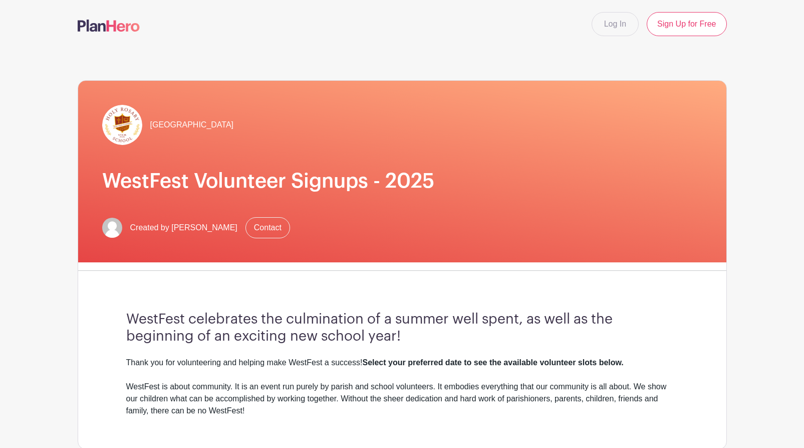 Image resolution: width=804 pixels, height=448 pixels. Describe the element at coordinates (493, 362) in the screenshot. I see `strong: Select your preferred date to see the available volunteer slots below.` at that location.